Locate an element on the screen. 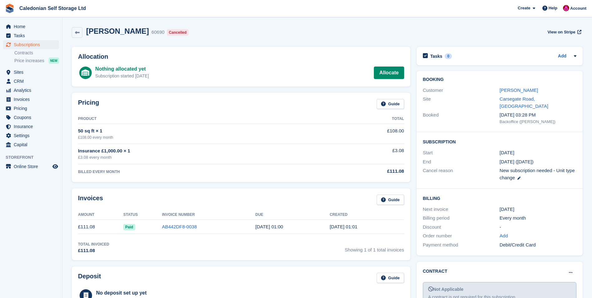 The image size is (592, 298). span: Capital is located at coordinates (32, 144).